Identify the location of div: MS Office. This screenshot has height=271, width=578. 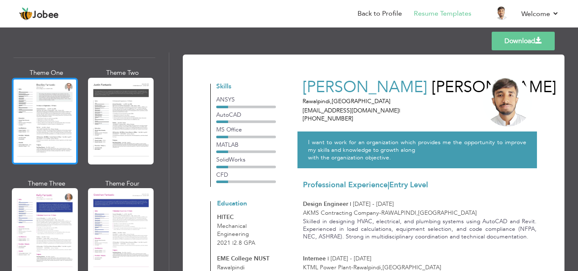
(246, 129).